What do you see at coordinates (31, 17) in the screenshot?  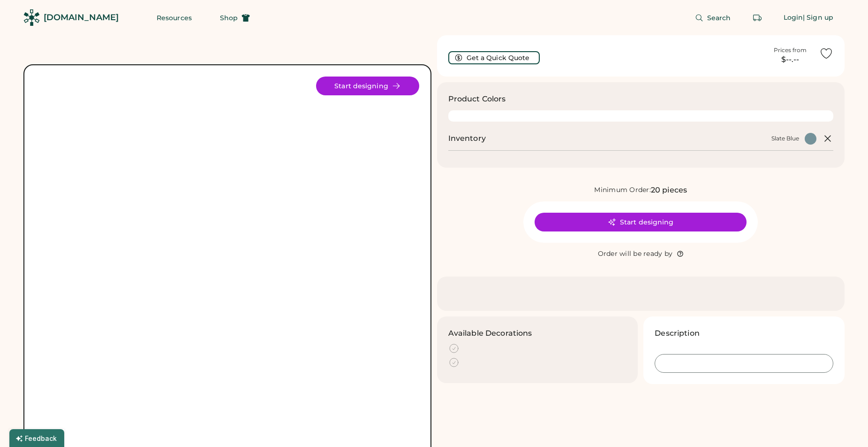 I see `img: Rendered Logo - Screens` at bounding box center [31, 17].